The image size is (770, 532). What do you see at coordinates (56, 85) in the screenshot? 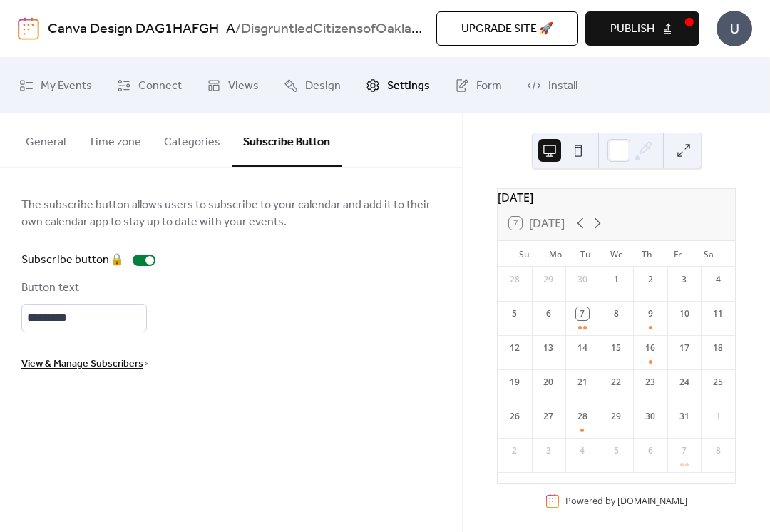
I see `a: My Events` at bounding box center [56, 85].